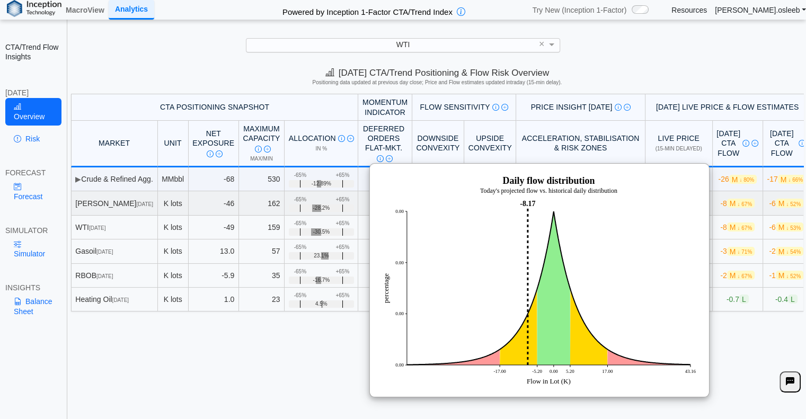  What do you see at coordinates (215, 107) in the screenshot?
I see `th: CTA Positioning Snapshot` at bounding box center [215, 107].